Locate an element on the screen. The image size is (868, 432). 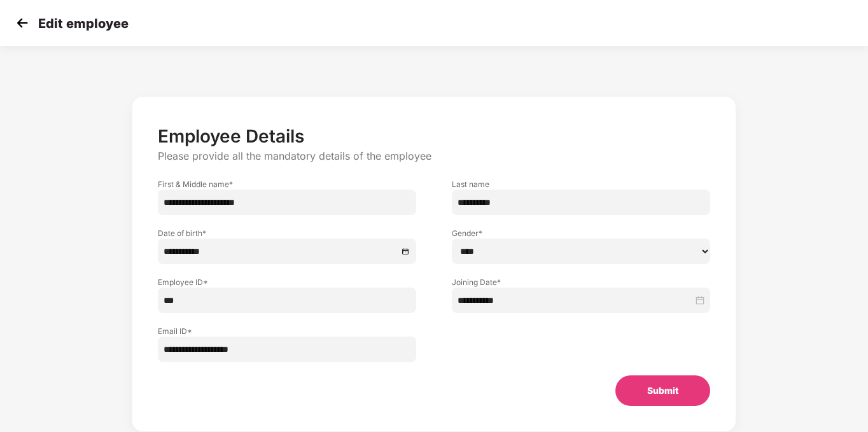
p: Please provide all the mandatory details of the employee is located at coordinates (433, 156).